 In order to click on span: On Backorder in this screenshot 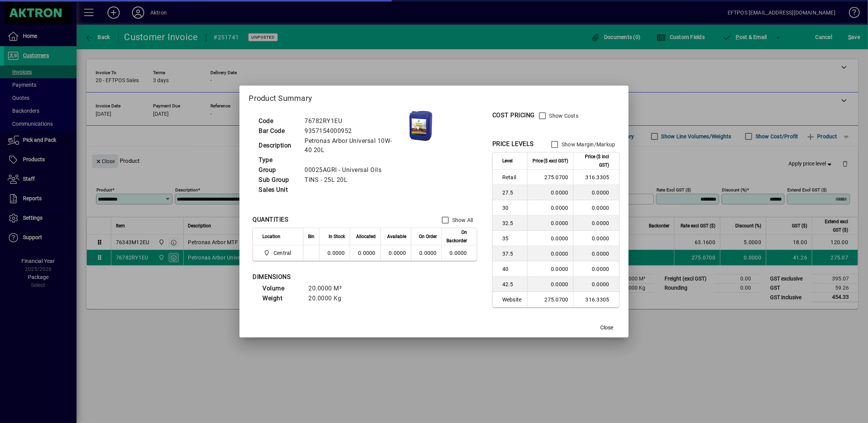, I will do `click(457, 237)`.